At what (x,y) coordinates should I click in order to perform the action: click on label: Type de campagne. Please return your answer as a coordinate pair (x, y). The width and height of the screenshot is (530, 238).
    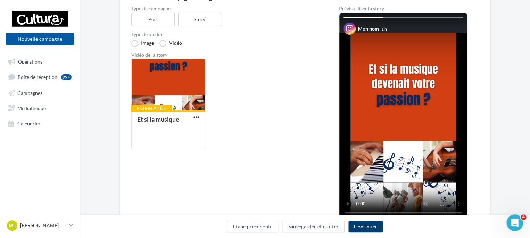
    Looking at the image, I should click on (224, 9).